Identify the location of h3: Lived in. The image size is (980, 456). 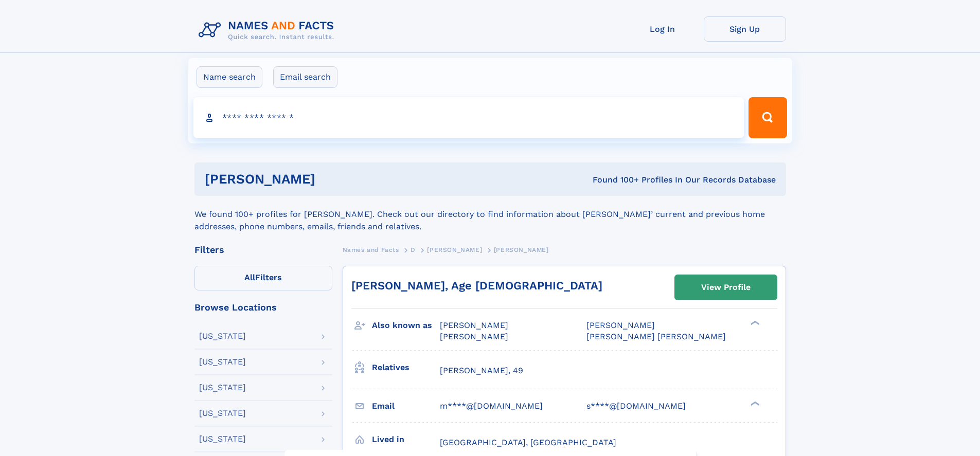
(406, 440).